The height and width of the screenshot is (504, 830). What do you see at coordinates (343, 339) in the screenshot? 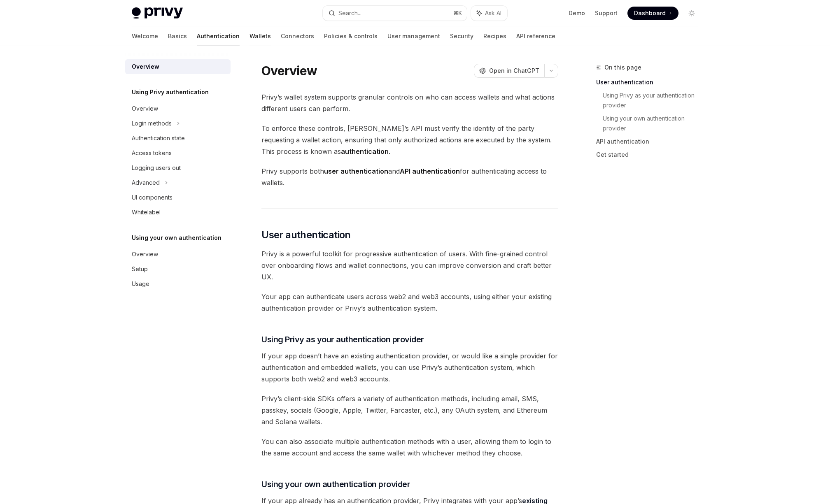
I see `span: Using Privy as your authentication provider` at bounding box center [343, 339].